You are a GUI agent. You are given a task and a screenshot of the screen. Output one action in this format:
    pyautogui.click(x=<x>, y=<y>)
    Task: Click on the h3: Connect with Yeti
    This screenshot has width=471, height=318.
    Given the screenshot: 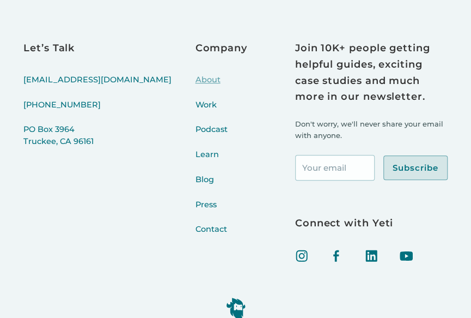 What is the action you would take?
    pyautogui.click(x=372, y=223)
    